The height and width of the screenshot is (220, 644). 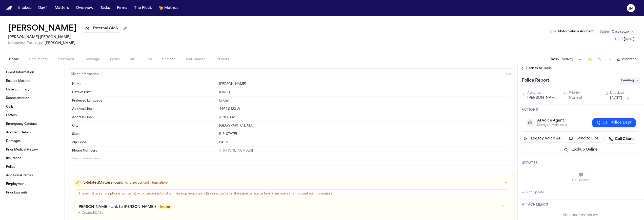 What do you see at coordinates (625, 93) in the screenshot?
I see `div: Due date` at bounding box center [625, 93].